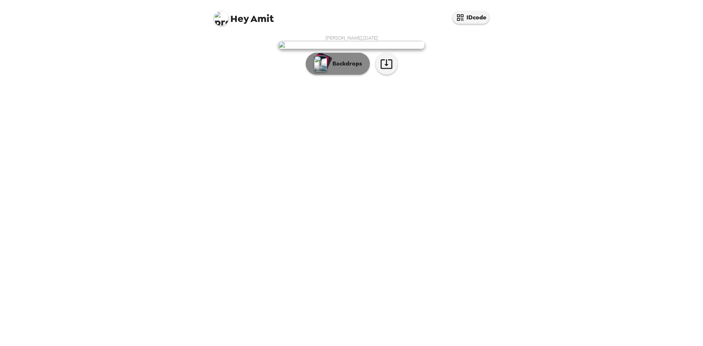 The width and height of the screenshot is (703, 346). I want to click on button: IDcode, so click(471, 17).